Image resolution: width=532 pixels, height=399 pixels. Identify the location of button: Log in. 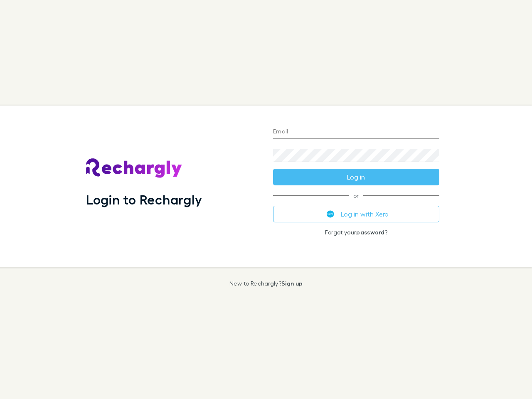
(356, 177).